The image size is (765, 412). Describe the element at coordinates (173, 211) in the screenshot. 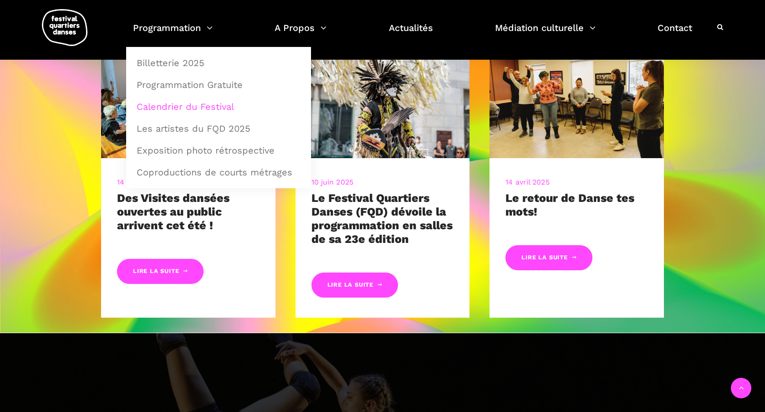

I see `a: Des Visites dansées ouvertes au public arrivent cet été !` at that location.